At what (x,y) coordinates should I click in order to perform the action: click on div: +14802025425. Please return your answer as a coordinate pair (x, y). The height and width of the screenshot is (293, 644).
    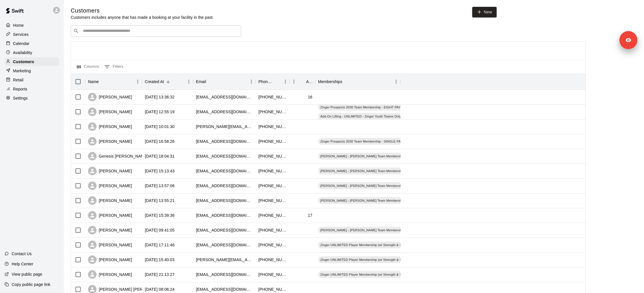
    Looking at the image, I should click on (273, 245).